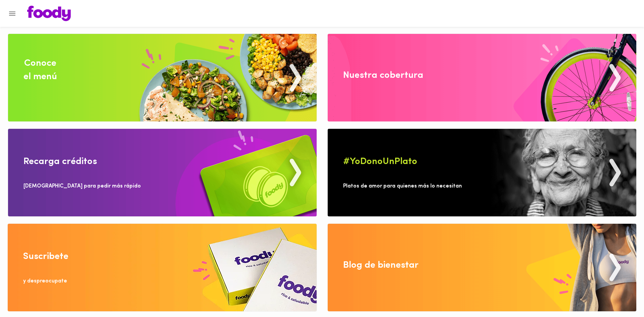 The width and height of the screenshot is (644, 317). What do you see at coordinates (162, 267) in the screenshot?
I see `img: Disfruta bajar de peso` at bounding box center [162, 267].